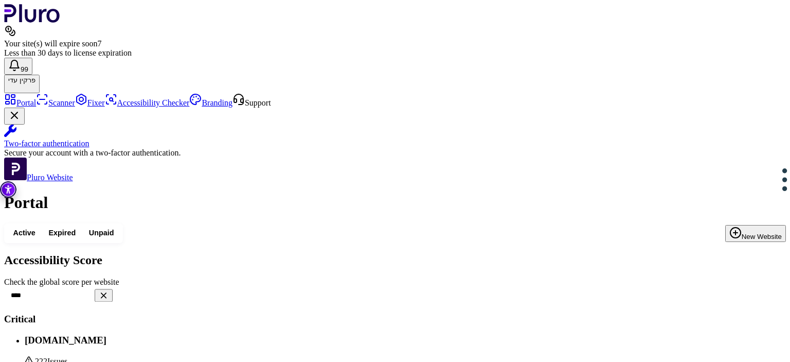  What do you see at coordinates (75, 295) in the screenshot?
I see `input: Search` at bounding box center [75, 295].